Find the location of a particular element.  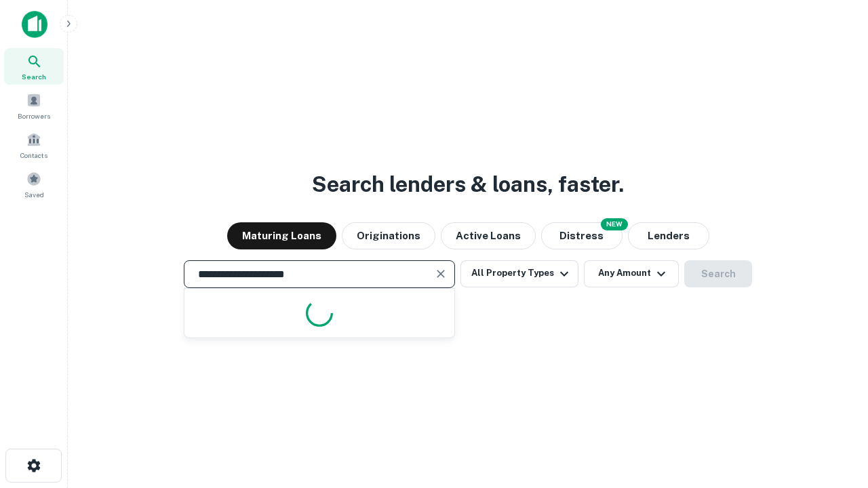

button: Any Amount is located at coordinates (631, 274).